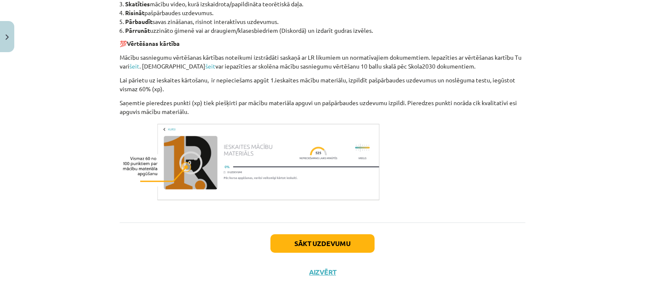 The width and height of the screenshot is (645, 307). What do you see at coordinates (325, 13) in the screenshot?
I see `li: pašpārbaudes uzdevumus.` at bounding box center [325, 13].